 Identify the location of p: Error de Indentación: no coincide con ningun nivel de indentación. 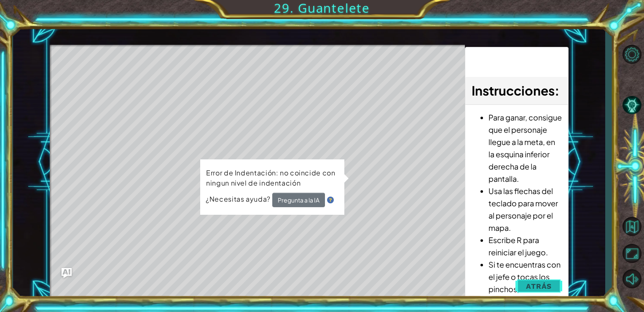
(273, 177).